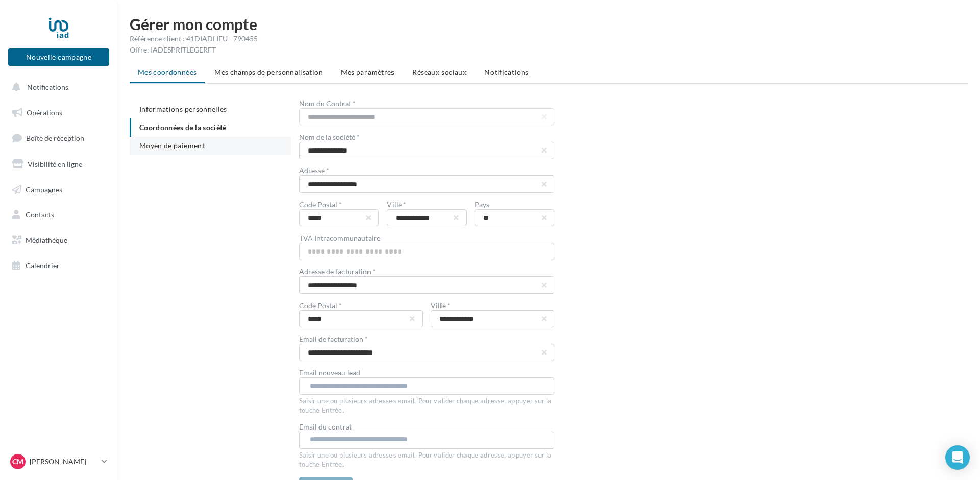 This screenshot has height=480, width=980. I want to click on span: Médiathèque, so click(47, 240).